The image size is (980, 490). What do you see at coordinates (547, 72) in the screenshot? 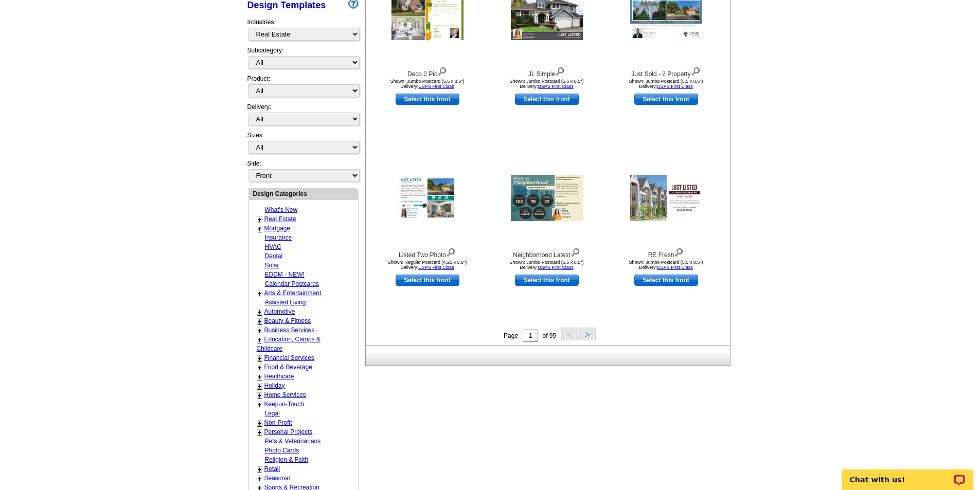
I see `div: JL Simple` at bounding box center [547, 72].